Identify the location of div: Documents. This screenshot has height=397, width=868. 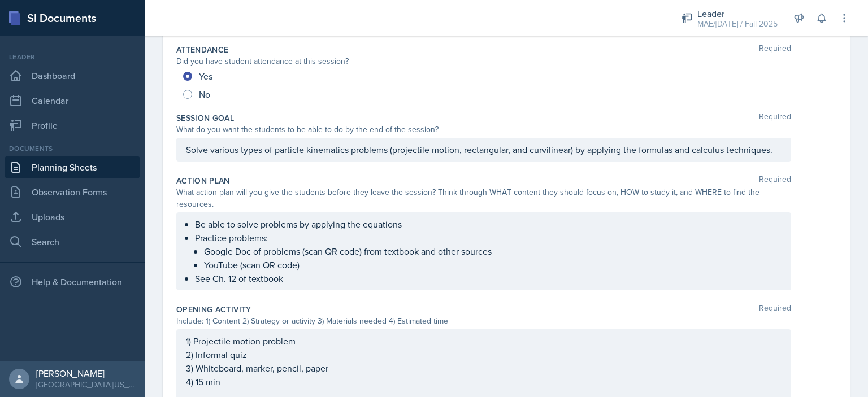
(72, 148).